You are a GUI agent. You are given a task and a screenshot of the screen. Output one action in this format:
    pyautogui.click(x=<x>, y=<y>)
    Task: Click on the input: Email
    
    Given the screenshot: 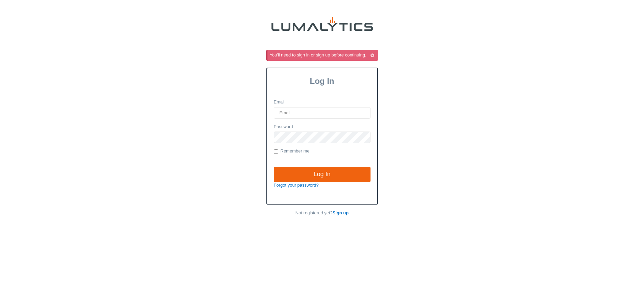 What is the action you would take?
    pyautogui.click(x=322, y=113)
    